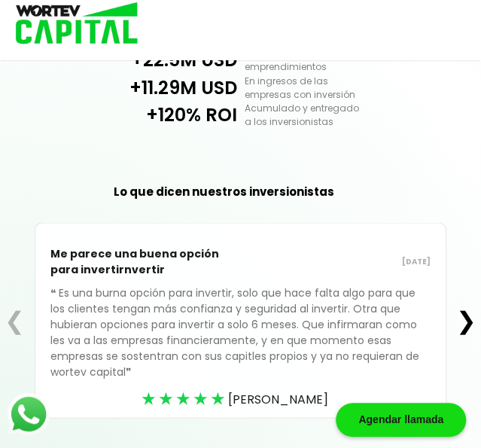 Image resolution: width=481 pixels, height=448 pixels. Describe the element at coordinates (155, 87) in the screenshot. I see `p: +11.29M USD` at that location.